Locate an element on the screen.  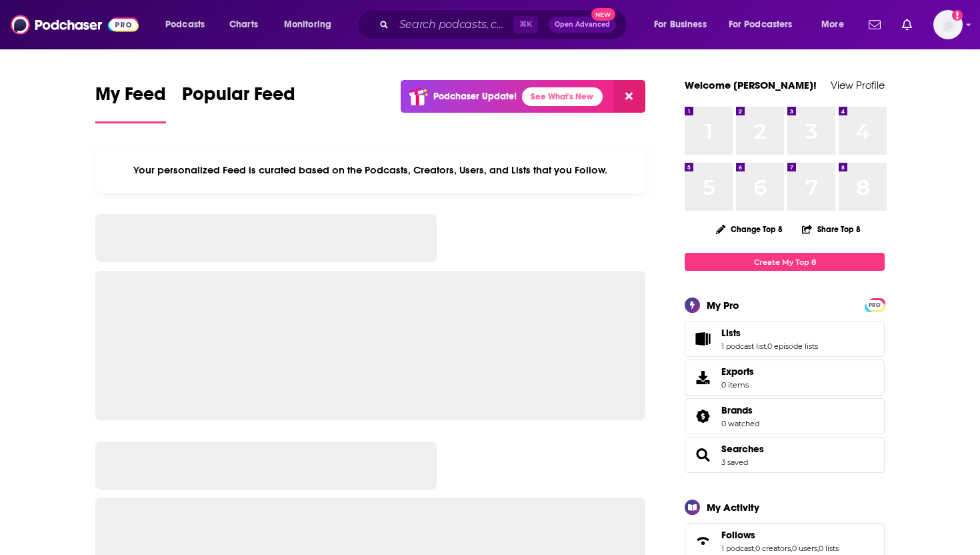
img: User Profile is located at coordinates (948, 24).